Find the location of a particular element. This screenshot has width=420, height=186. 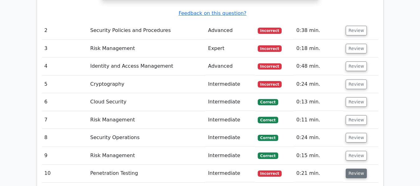

td: 3 is located at coordinates (65, 49).